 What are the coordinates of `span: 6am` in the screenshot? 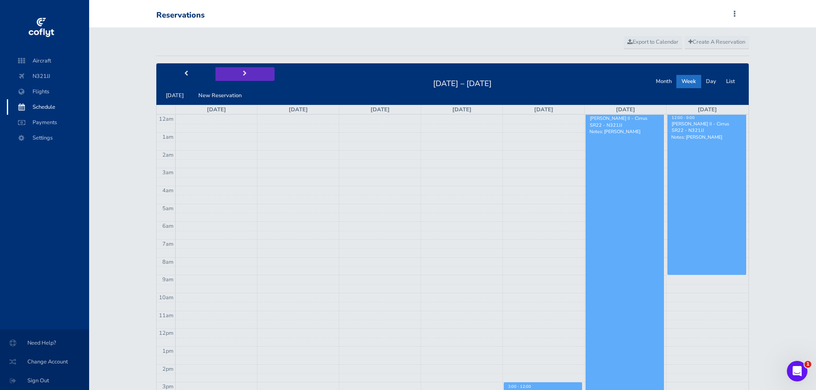 It's located at (168, 226).